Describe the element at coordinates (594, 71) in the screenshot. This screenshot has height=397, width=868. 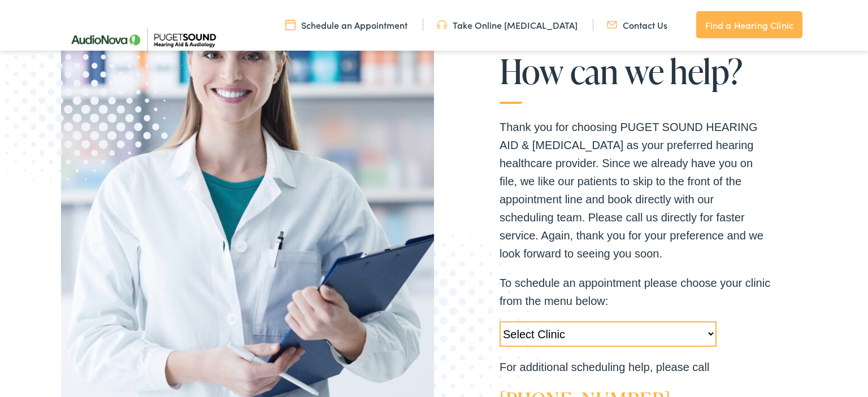
I see `span: can` at that location.